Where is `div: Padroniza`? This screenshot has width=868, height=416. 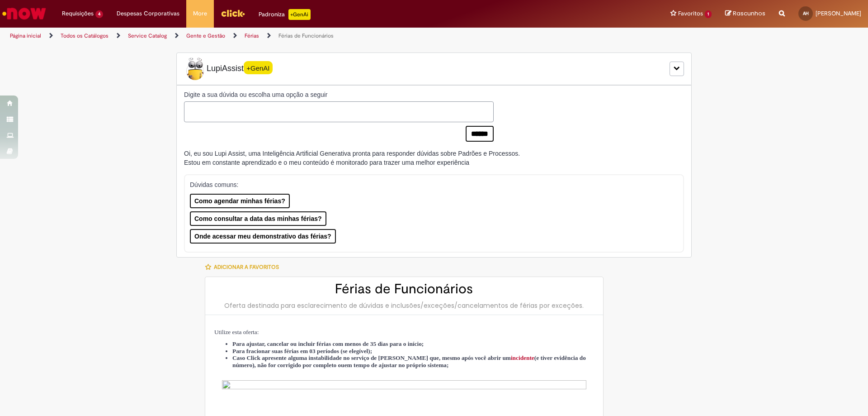 div: Padroniza is located at coordinates (285, 15).